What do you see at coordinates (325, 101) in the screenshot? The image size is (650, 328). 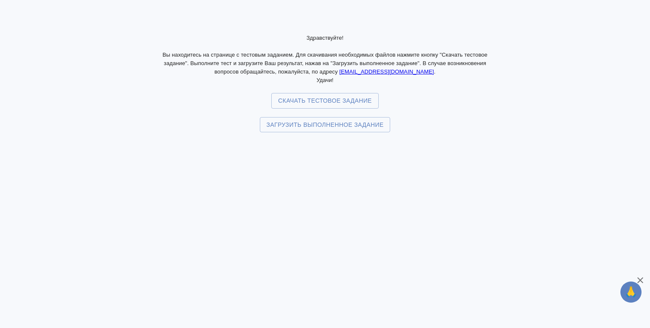 I see `button: Скачать тестовое задание` at bounding box center [325, 101].